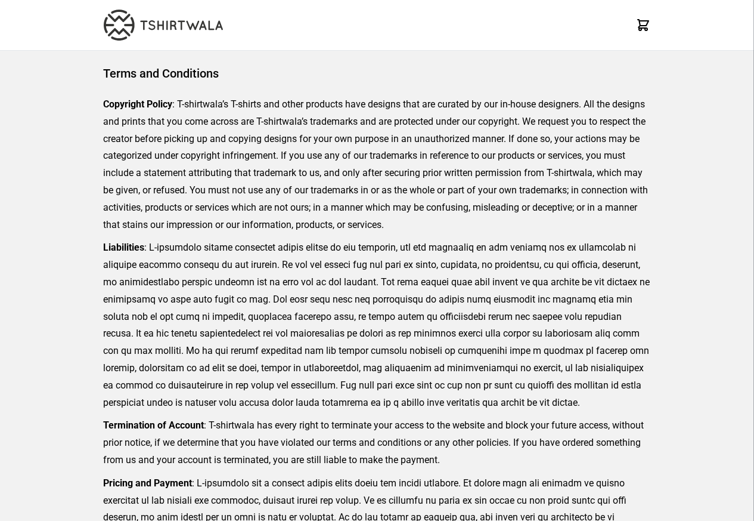 The width and height of the screenshot is (754, 521). What do you see at coordinates (123, 247) in the screenshot?
I see `strong: Liabilities` at bounding box center [123, 247].